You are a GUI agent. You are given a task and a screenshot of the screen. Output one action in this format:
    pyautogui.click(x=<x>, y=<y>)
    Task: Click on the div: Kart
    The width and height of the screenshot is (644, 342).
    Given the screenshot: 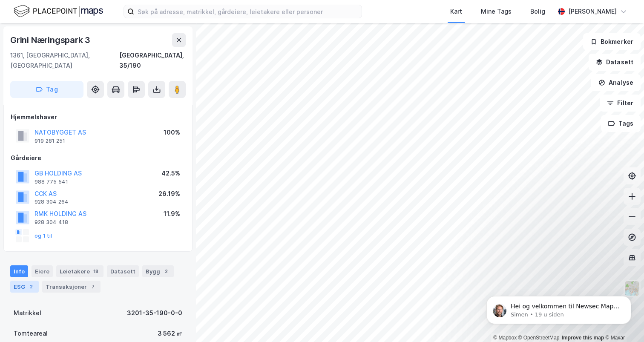 What is the action you would take?
    pyautogui.click(x=456, y=11)
    